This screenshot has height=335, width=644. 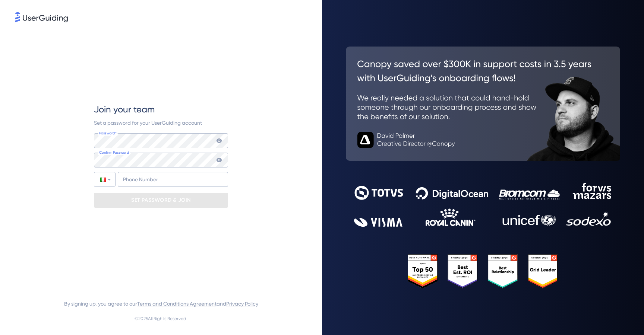 What do you see at coordinates (483, 205) in the screenshot?
I see `img: 9302ce2ac39453076f5bc0f2f2ca889b.svg` at bounding box center [483, 205].